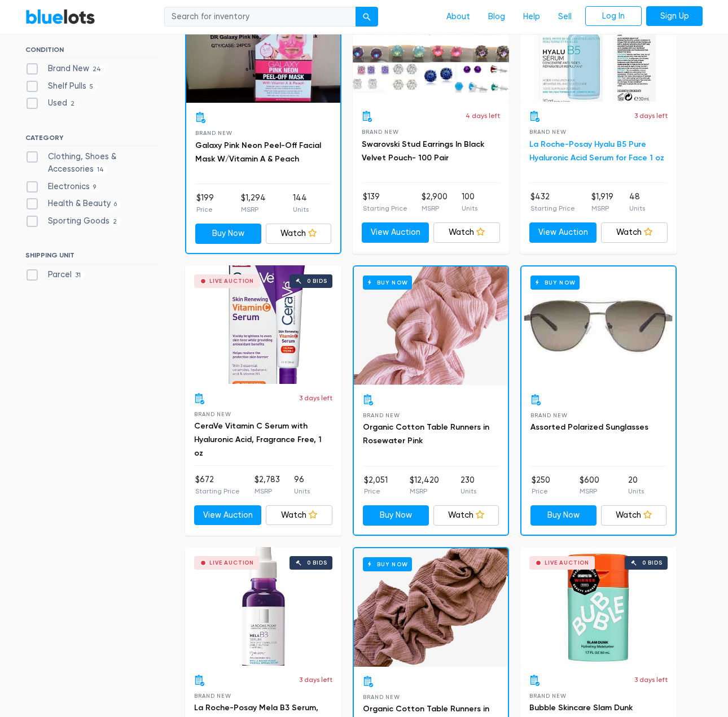 The image size is (728, 717). Describe the element at coordinates (93, 52) in the screenshot. I see `h6: CONDITION` at that location.